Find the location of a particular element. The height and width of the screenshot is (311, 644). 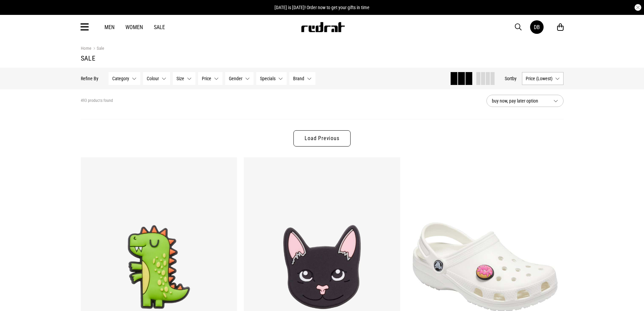

button: Size is located at coordinates (184, 79).